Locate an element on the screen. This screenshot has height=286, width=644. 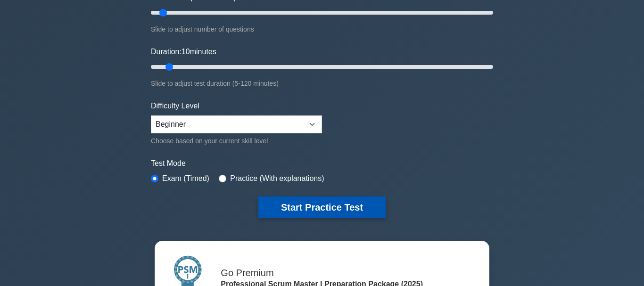
div: Slide to adjust test duration (5-120 minutes) is located at coordinates (322, 83).